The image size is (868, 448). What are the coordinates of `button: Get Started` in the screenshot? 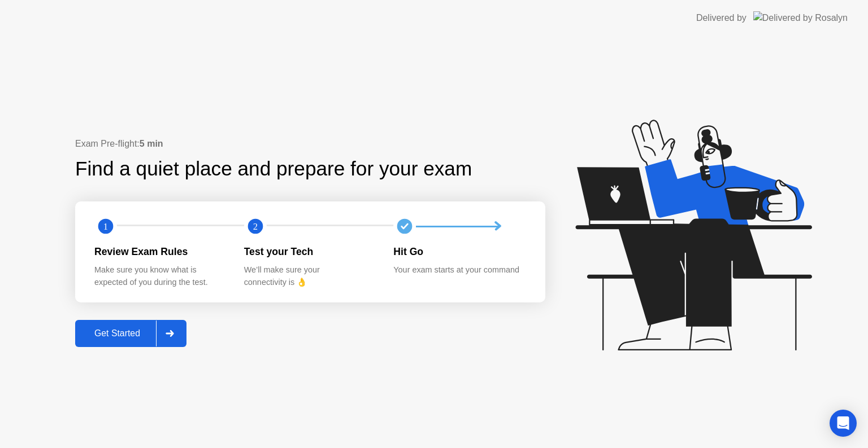 It's located at (131, 334).